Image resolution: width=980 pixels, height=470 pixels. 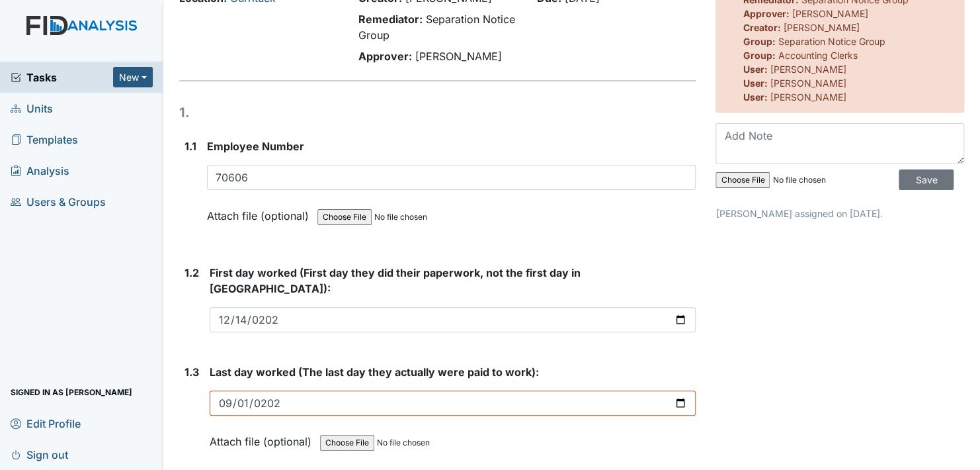 What do you see at coordinates (61, 77) in the screenshot?
I see `a: Tasks` at bounding box center [61, 77].